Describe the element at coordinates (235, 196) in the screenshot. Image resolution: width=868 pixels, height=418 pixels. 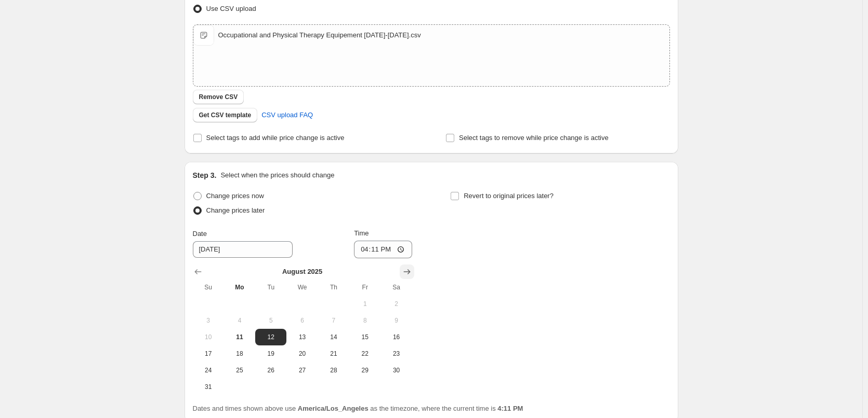
I see `span: Change prices now` at that location.